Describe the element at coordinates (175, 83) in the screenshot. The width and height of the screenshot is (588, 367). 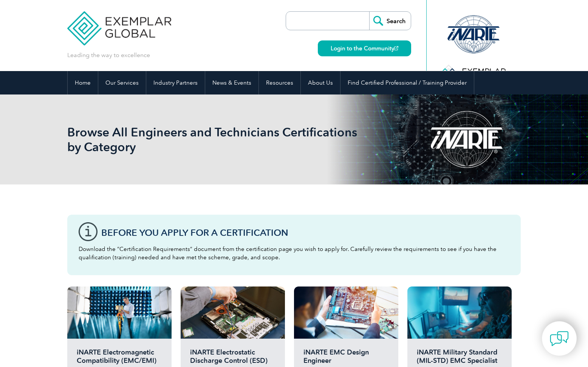
I see `a: Industry Partners` at that location.